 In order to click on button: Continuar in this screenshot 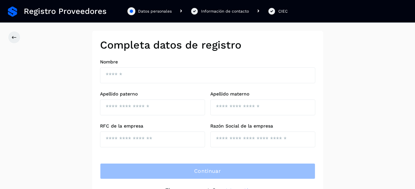, I will do `click(208, 171)`.